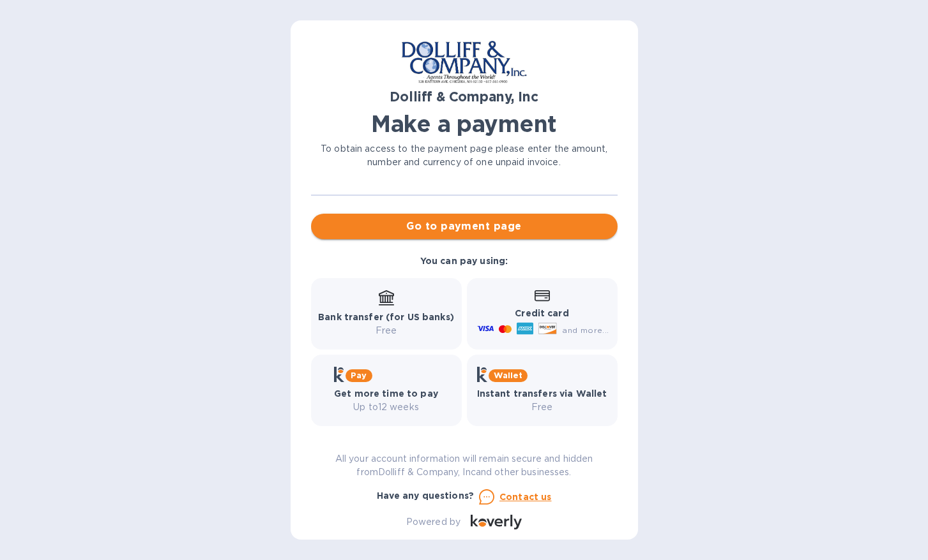  I want to click on b: You can pay using:, so click(464, 261).